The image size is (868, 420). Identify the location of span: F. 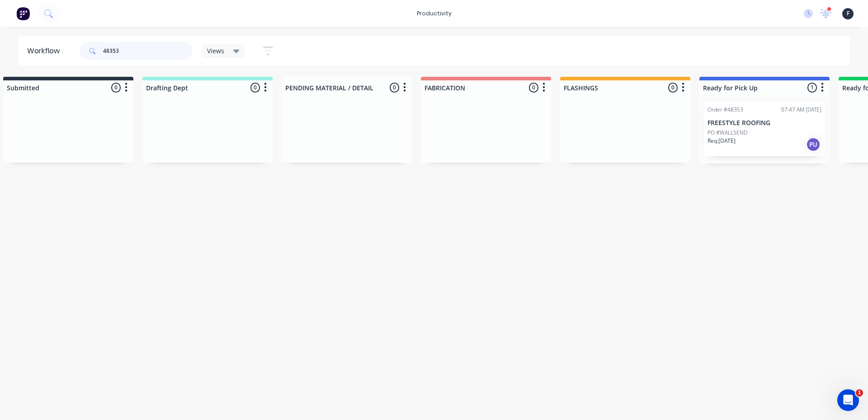
(848, 13).